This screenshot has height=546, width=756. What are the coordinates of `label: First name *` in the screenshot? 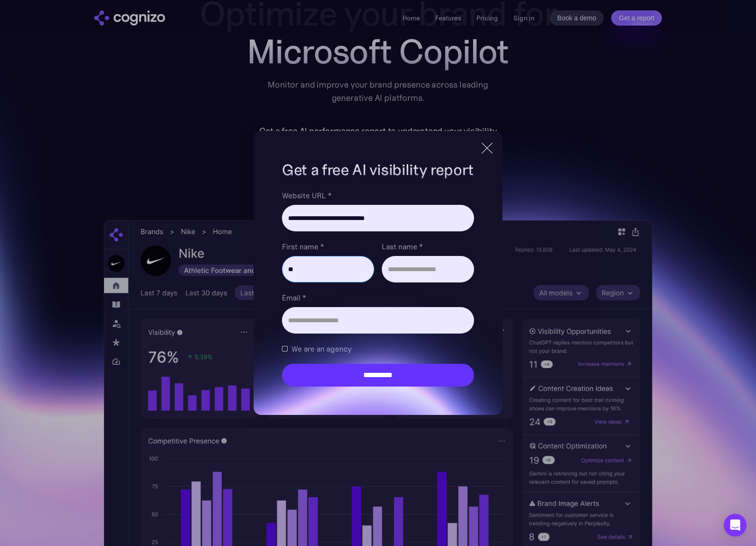 It's located at (328, 246).